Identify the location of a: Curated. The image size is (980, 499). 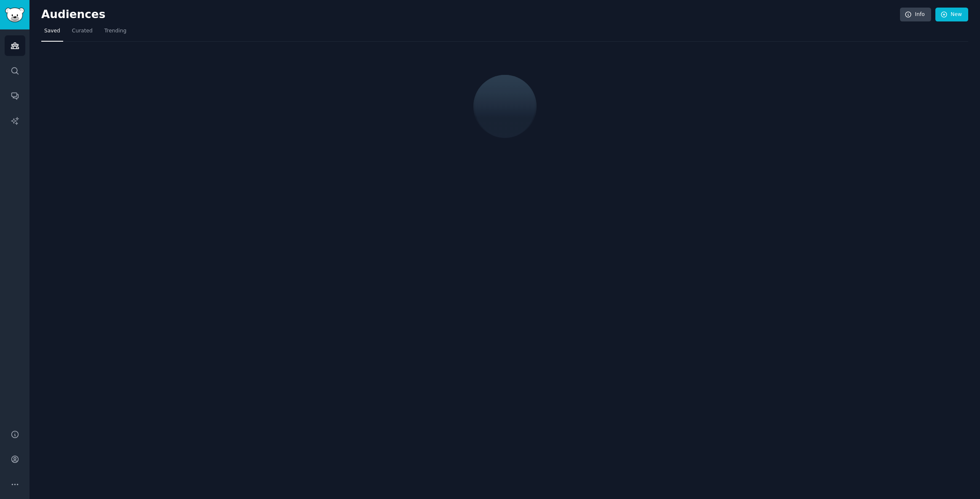
(82, 33).